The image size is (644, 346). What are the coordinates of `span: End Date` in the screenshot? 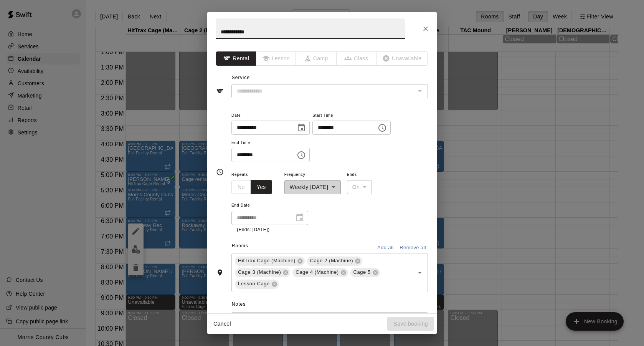 It's located at (270, 205).